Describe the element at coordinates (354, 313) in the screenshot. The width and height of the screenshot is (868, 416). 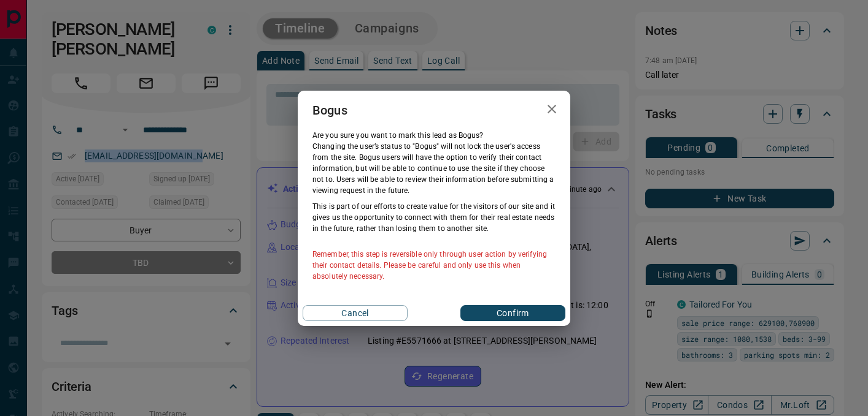
I see `button: Cancel` at that location.